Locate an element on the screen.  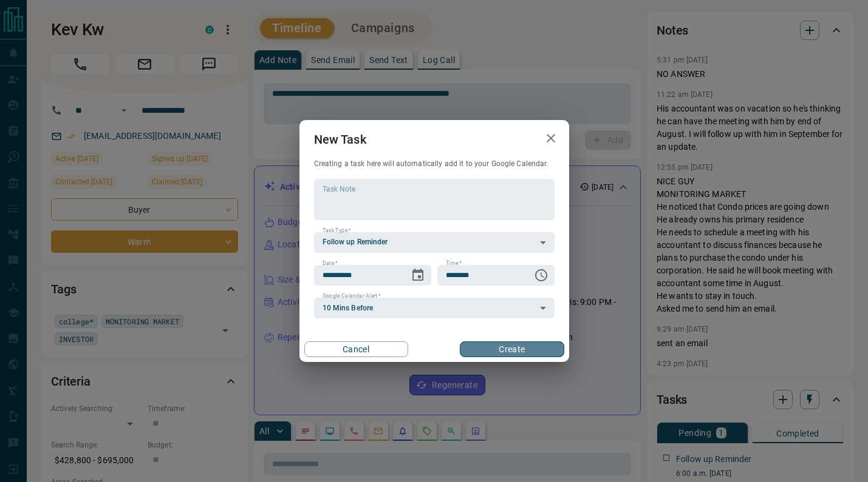
h2: New Task is located at coordinates (340, 139).